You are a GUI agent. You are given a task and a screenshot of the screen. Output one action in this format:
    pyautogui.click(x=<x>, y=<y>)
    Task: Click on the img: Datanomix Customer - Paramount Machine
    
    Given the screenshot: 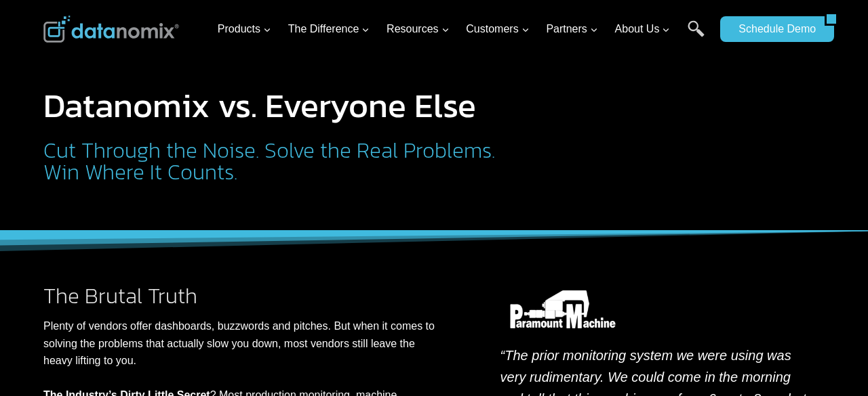 What is the action you would take?
    pyautogui.click(x=563, y=310)
    